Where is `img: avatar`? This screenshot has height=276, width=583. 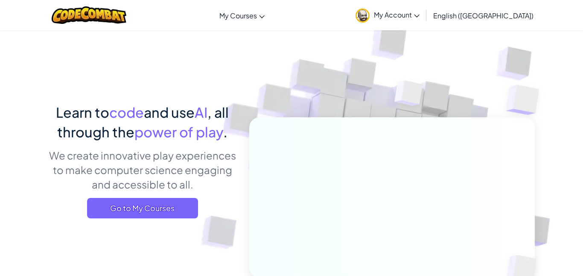 img: avatar is located at coordinates (363, 15).